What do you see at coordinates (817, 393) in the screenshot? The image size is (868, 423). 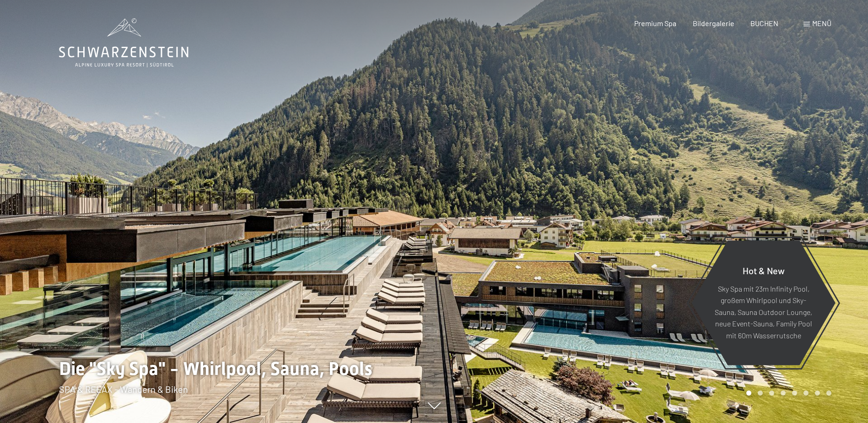 I see `div: Carousel Page 7` at bounding box center [817, 393].